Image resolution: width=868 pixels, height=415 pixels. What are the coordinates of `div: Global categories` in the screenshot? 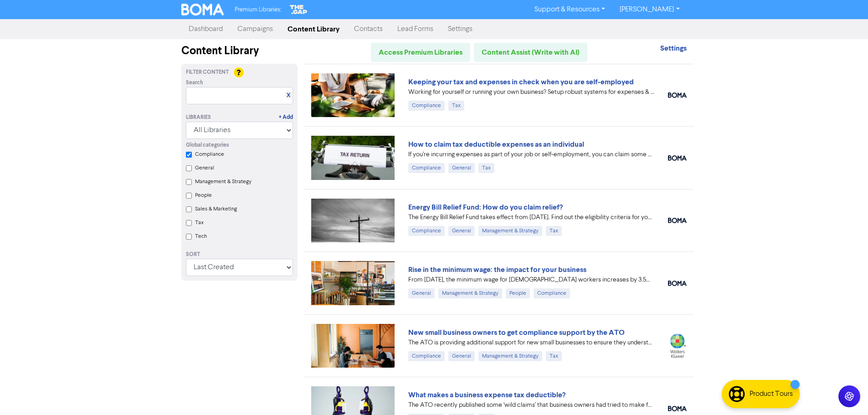 It's located at (239, 145).